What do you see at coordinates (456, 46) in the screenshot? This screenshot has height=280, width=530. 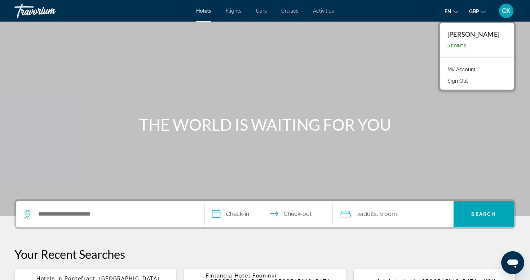 I see `span: 0 Points` at bounding box center [456, 46].